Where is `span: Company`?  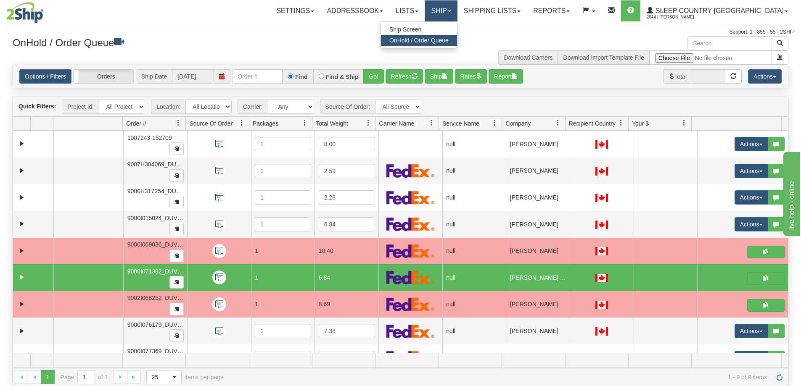 span: Company is located at coordinates (518, 124).